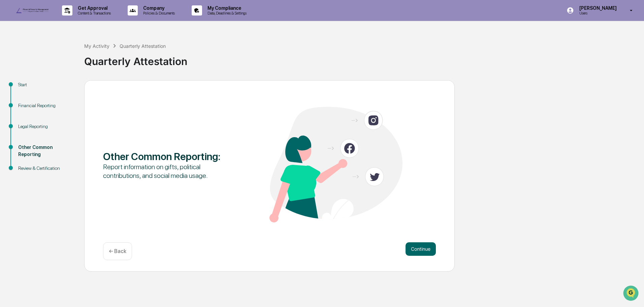 This screenshot has width=644, height=307. I want to click on p: Company, so click(158, 8).